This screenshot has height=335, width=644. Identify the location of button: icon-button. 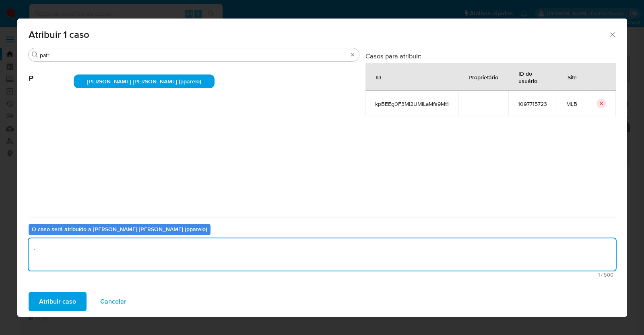
(601, 104).